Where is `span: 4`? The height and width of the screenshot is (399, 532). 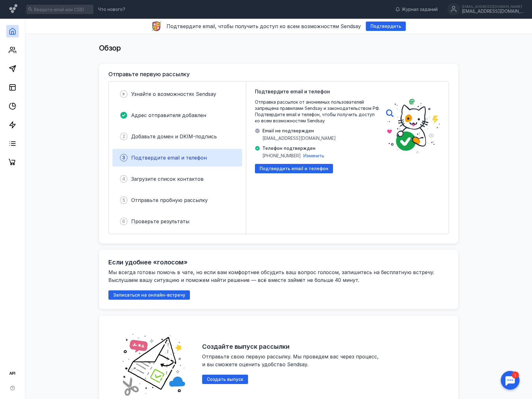 span: 4 is located at coordinates (124, 179).